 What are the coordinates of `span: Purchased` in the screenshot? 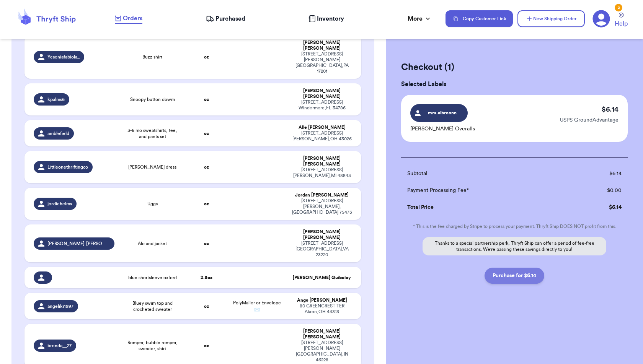 It's located at (231, 18).